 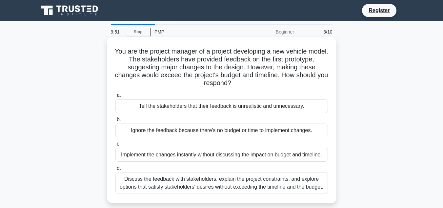 What do you see at coordinates (222, 106) in the screenshot?
I see `div: Tell the stakeholders that their feedback is unrealistic and unnecessary.` at bounding box center [222, 106].